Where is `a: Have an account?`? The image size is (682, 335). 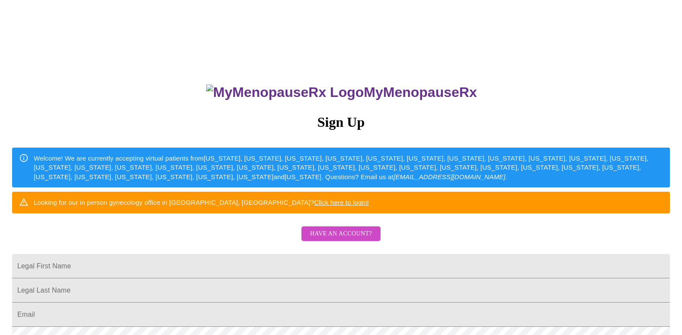
a: Have an account? is located at coordinates (341, 239).